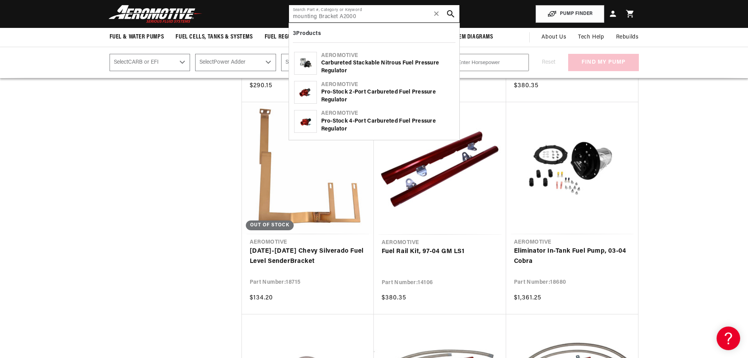  What do you see at coordinates (451, 14) in the screenshot?
I see `button: search button` at bounding box center [451, 14].